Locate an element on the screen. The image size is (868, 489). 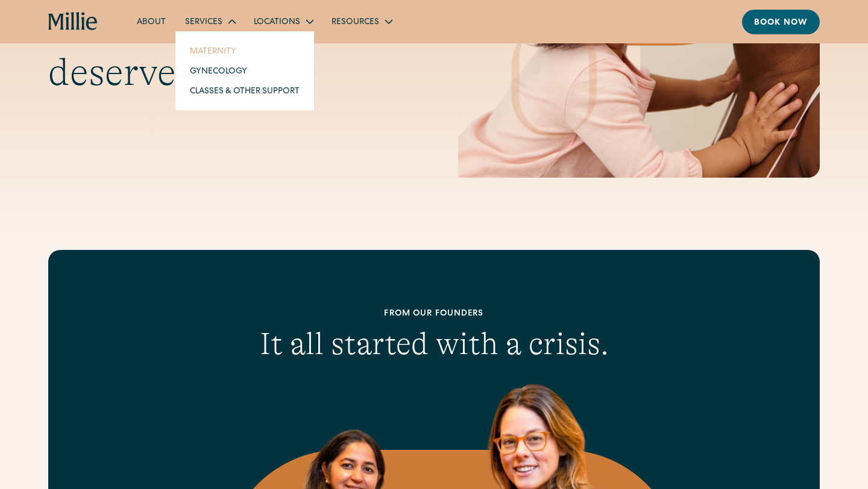
nav: Services is located at coordinates (245, 70).